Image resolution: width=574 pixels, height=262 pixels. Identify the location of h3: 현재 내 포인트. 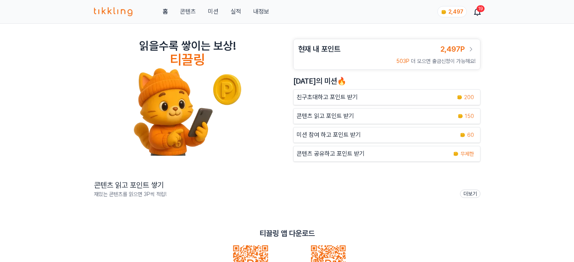
(319, 49).